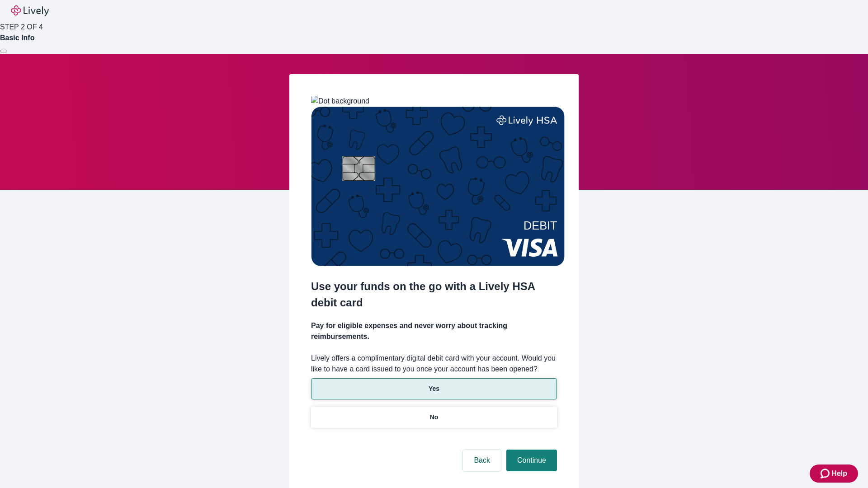 Image resolution: width=868 pixels, height=488 pixels. Describe the element at coordinates (434, 364) in the screenshot. I see `label: Lively offers a complimentary digital debit card with your account. Would you like to have a card...` at that location.